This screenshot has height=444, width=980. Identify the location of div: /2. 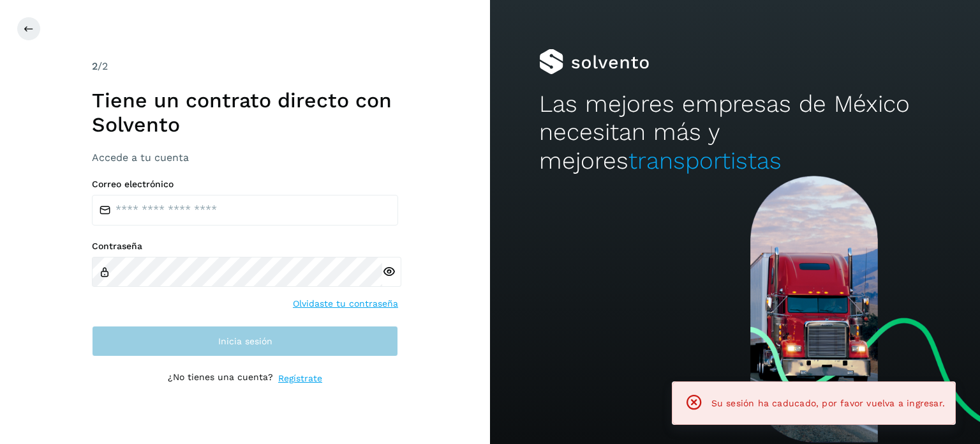
(245, 67).